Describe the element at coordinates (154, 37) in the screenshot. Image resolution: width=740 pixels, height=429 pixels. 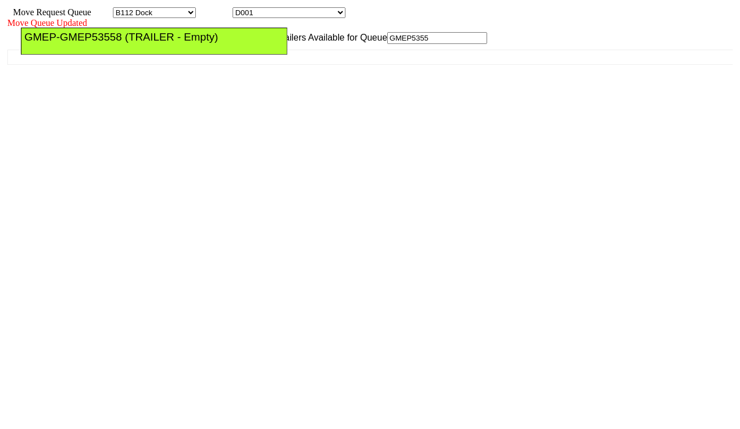
I see `div: GMEP-GMEP53558 (TRAILER - Empty)` at that location.